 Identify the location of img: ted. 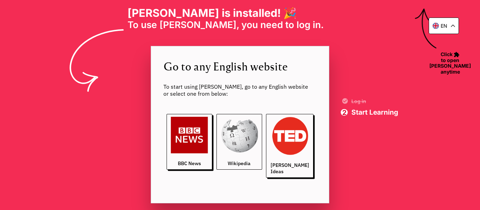
(290, 136).